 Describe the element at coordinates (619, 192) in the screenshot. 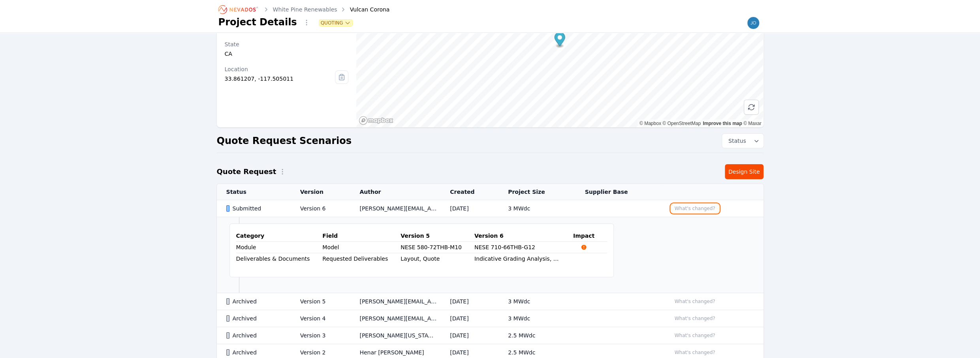

I see `th: Supplier Base` at that location.